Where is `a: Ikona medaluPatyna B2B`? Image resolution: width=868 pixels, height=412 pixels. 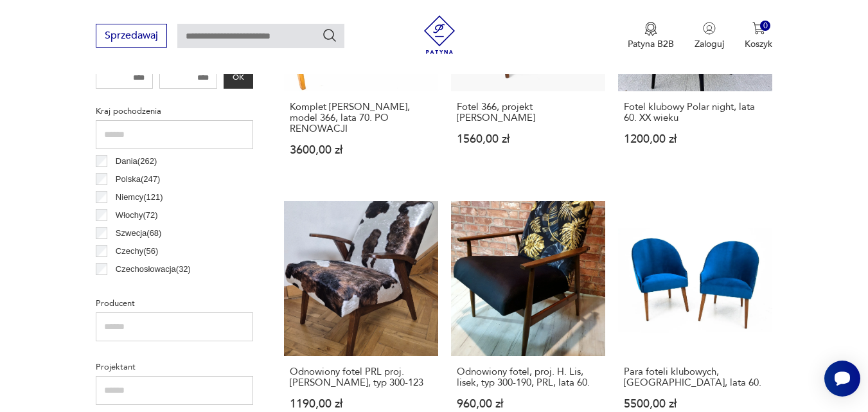 a: Ikona medaluPatyna B2B is located at coordinates (651, 36).